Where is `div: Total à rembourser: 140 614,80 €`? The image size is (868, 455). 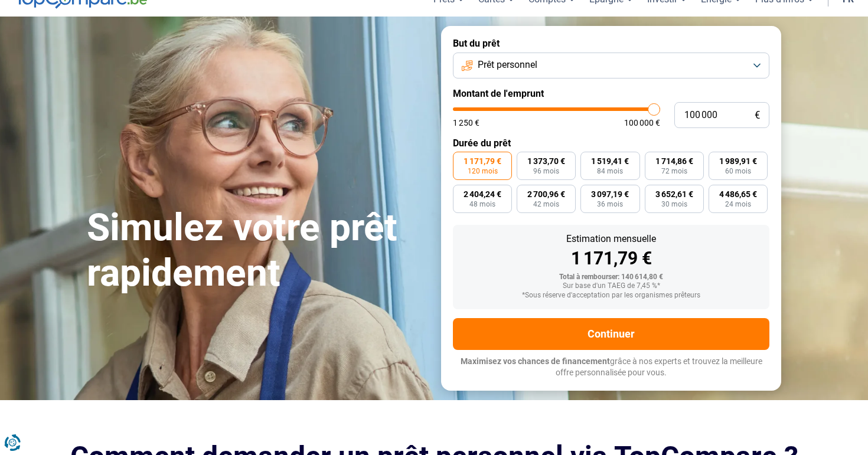 div: Total à rembourser: 140 614,80 € is located at coordinates (612, 277).